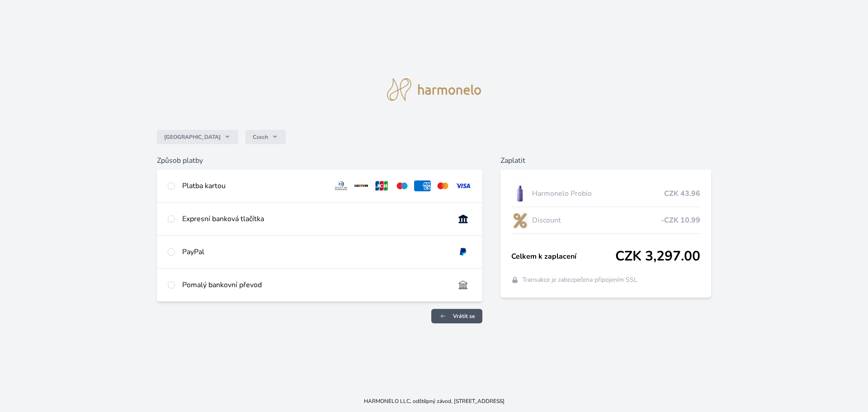 Image resolution: width=868 pixels, height=412 pixels. I want to click on button: Czech, so click(265, 137).